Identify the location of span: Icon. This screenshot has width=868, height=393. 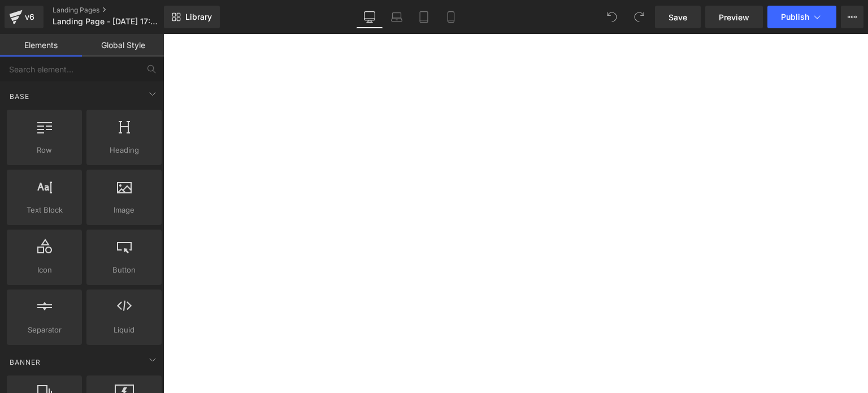
(44, 270).